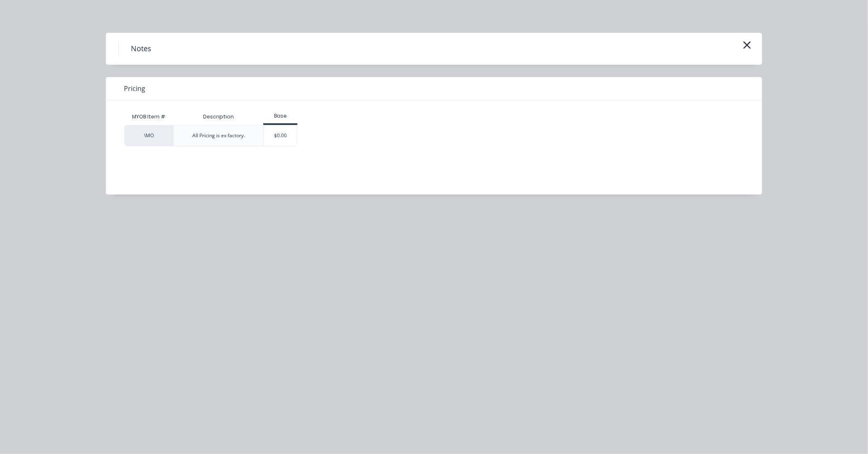  I want to click on div: Description, so click(218, 117).